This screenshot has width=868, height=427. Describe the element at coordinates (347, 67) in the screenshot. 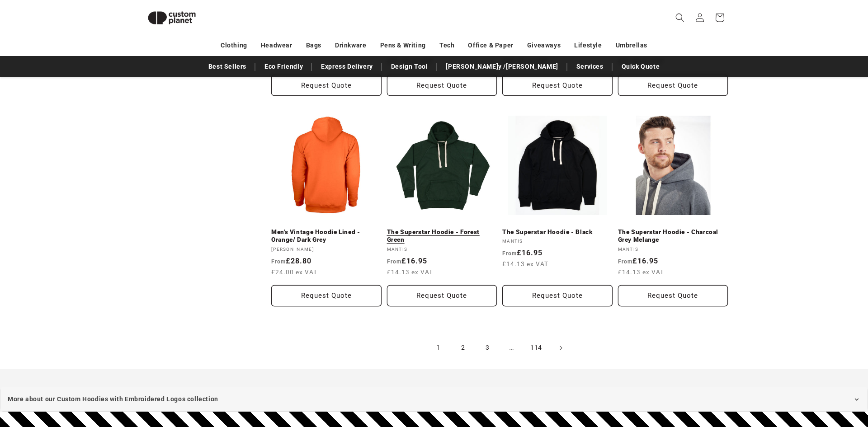

I see `a: Express Delivery` at that location.